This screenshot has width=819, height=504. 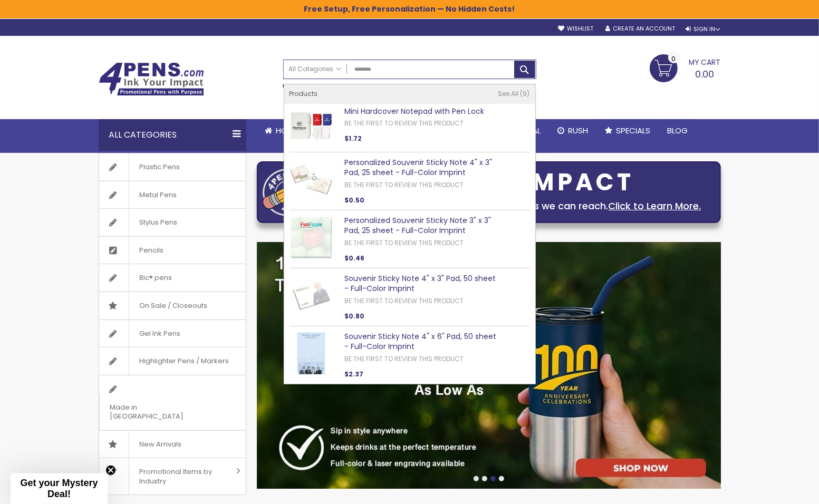 I want to click on span: 0.00, so click(x=705, y=74).